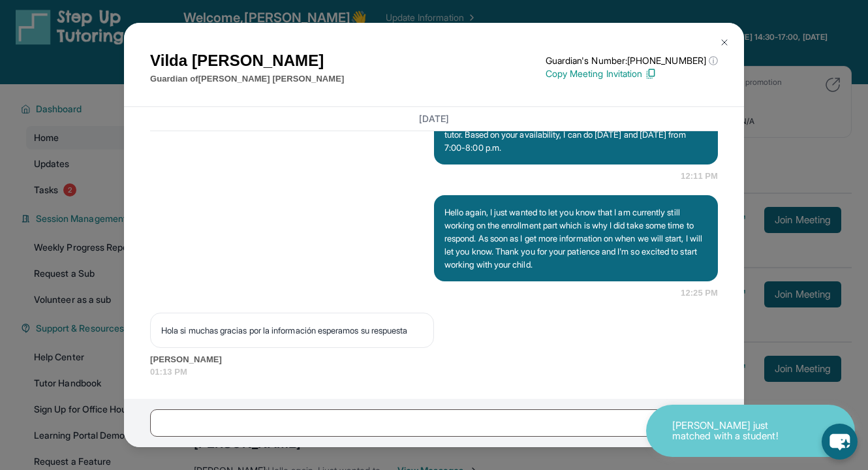 The height and width of the screenshot is (470, 868). Describe the element at coordinates (724, 43) in the screenshot. I see `img: Close Icon` at that location.